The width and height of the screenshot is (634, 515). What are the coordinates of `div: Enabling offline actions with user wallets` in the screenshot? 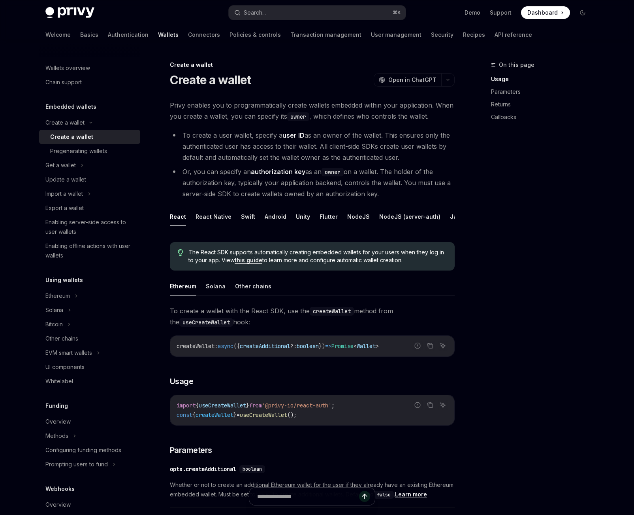 It's located at (91, 251).